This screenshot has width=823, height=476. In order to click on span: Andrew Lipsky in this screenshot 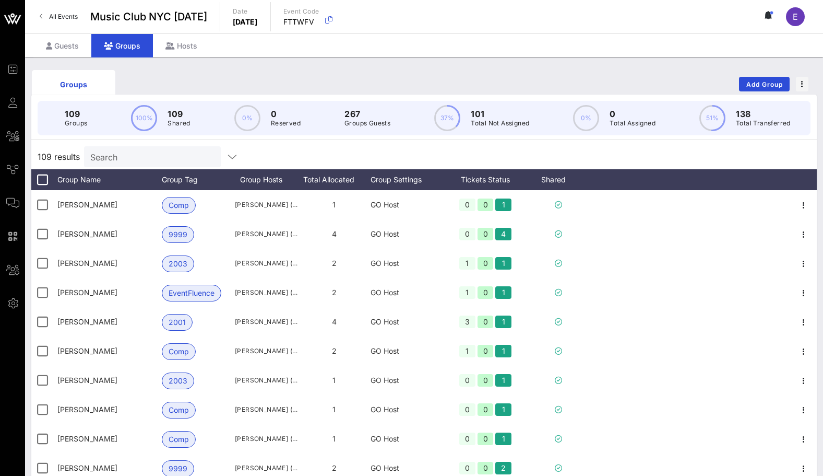, I will do `click(87, 321)`.